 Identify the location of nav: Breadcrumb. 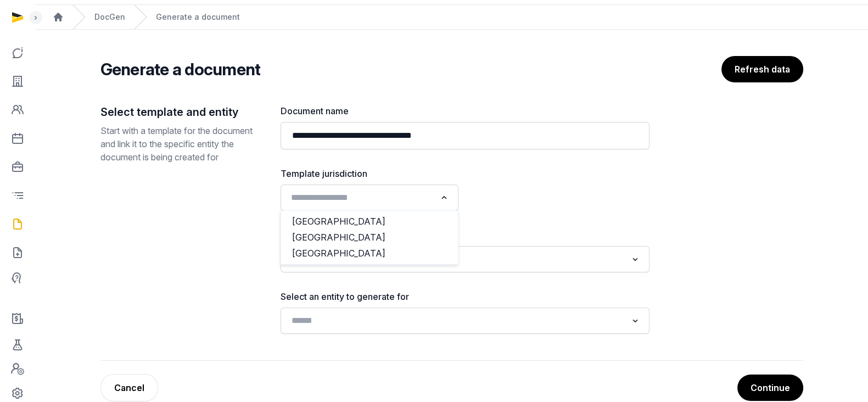
(452, 17).